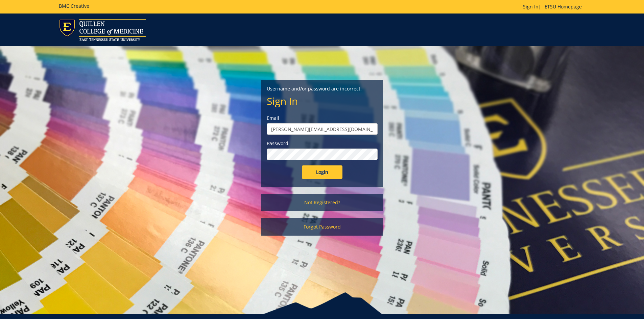 This screenshot has height=319, width=644. What do you see at coordinates (531, 7) in the screenshot?
I see `a: Sign In` at bounding box center [531, 7].